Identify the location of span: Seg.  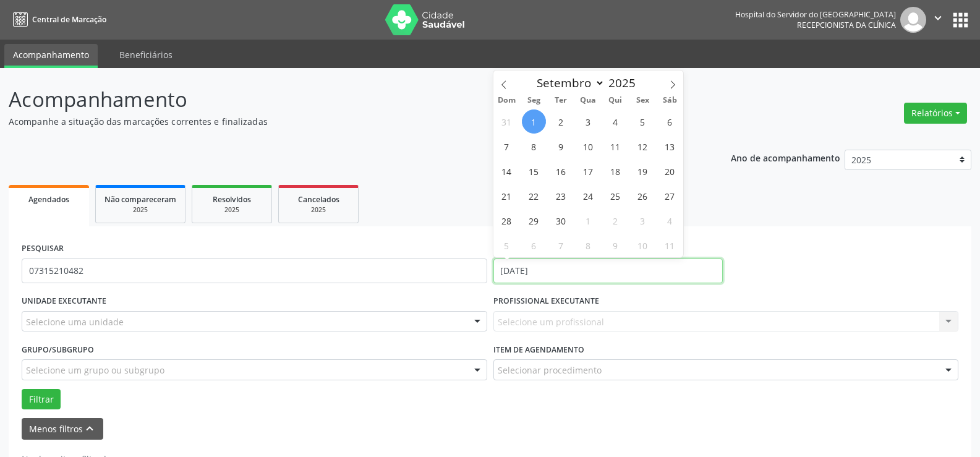
(534, 100).